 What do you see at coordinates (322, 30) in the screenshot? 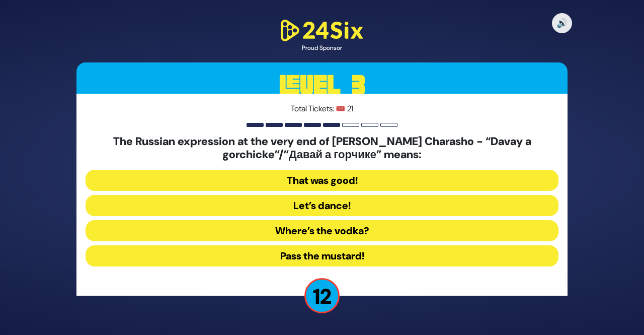
I see `img: 24Six` at bounding box center [322, 30].